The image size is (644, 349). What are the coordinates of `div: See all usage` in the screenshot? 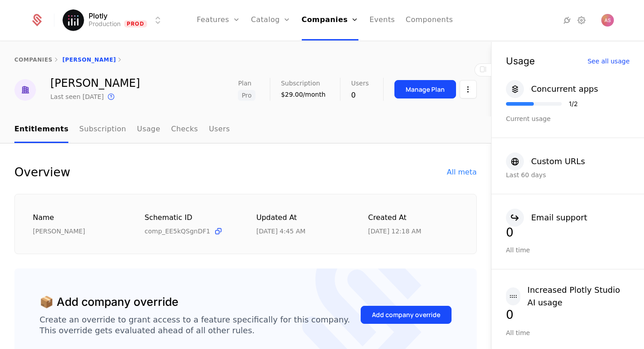 It's located at (609, 61).